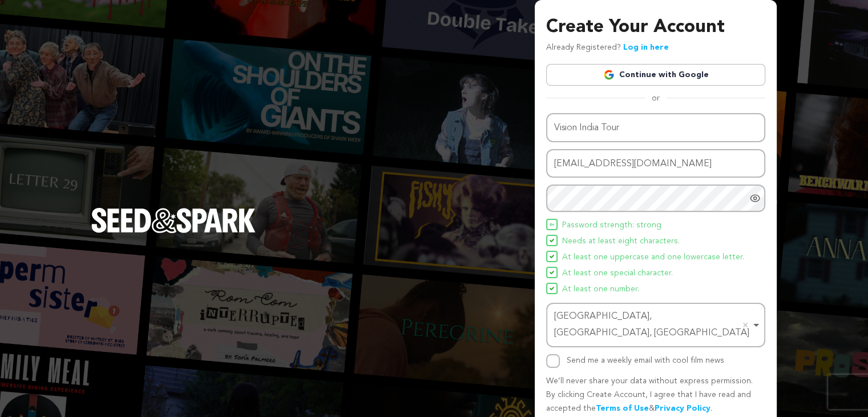  Describe the element at coordinates (755, 198) in the screenshot. I see `a: Show password as plain text. Warning: this will display your password on the screen.` at that location.